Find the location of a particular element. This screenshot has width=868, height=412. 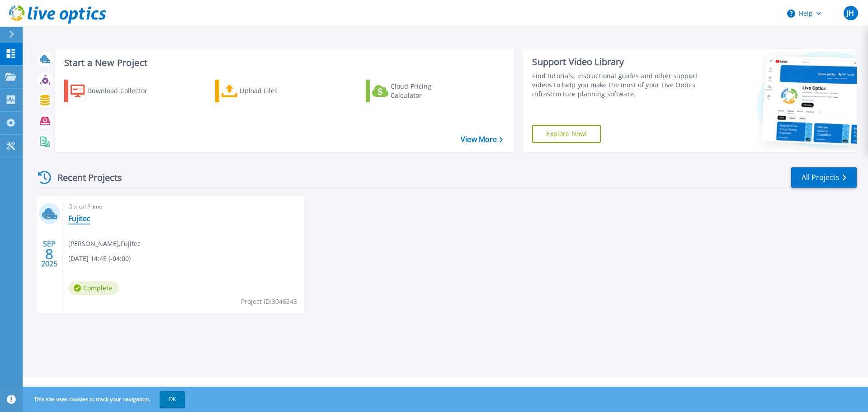

span: This site uses cookies to track your navigation. is located at coordinates (105, 399).